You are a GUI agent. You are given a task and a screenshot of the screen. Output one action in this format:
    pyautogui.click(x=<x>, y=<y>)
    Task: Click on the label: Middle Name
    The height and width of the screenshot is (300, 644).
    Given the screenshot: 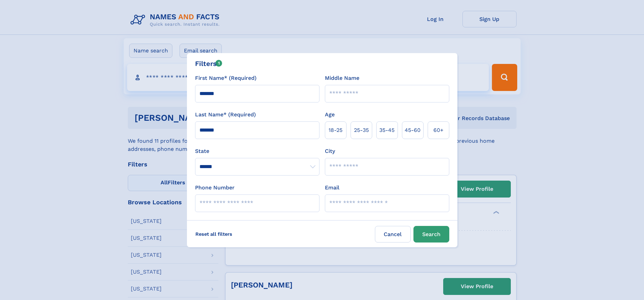 What is the action you would take?
    pyautogui.click(x=342, y=78)
    